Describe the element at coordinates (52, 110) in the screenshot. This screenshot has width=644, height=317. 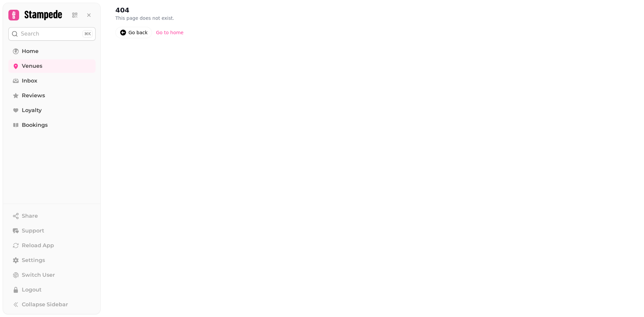
I see `a: Loyalty` at that location.